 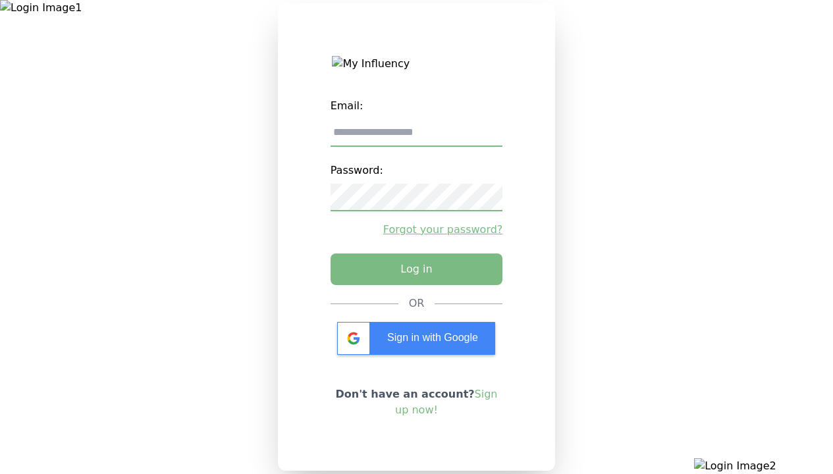 I want to click on img: Login Image2, so click(x=763, y=466).